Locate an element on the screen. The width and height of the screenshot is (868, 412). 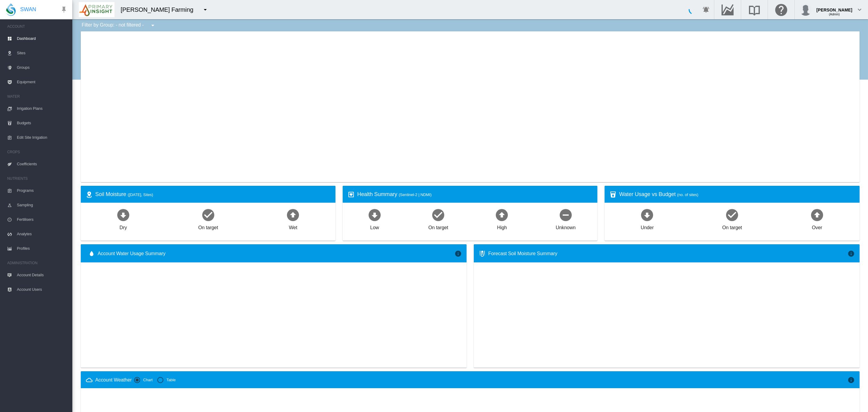
div: Over is located at coordinates (817, 227).